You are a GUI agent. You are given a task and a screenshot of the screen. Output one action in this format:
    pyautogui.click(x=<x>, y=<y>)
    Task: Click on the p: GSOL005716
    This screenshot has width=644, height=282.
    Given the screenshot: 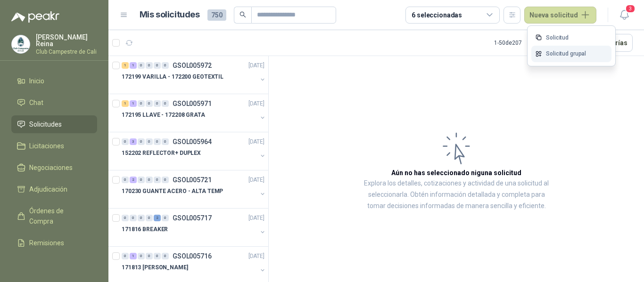 What is the action you would take?
    pyautogui.click(x=192, y=256)
    